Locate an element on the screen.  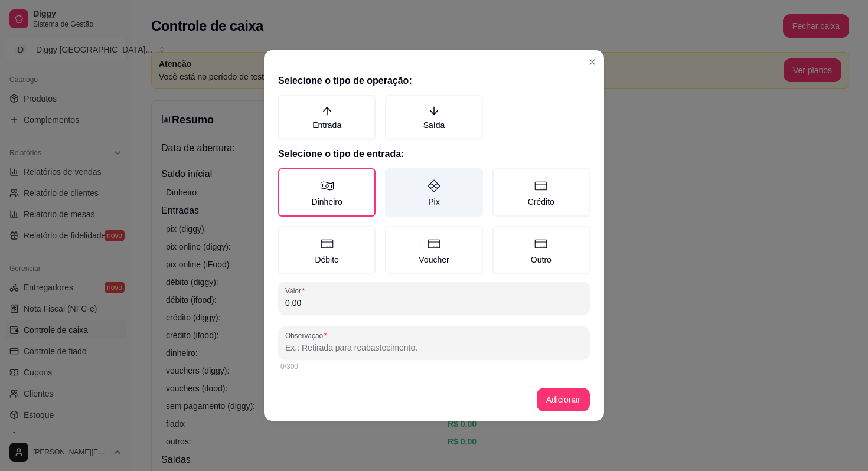
span: arrow-down is located at coordinates (434, 111).